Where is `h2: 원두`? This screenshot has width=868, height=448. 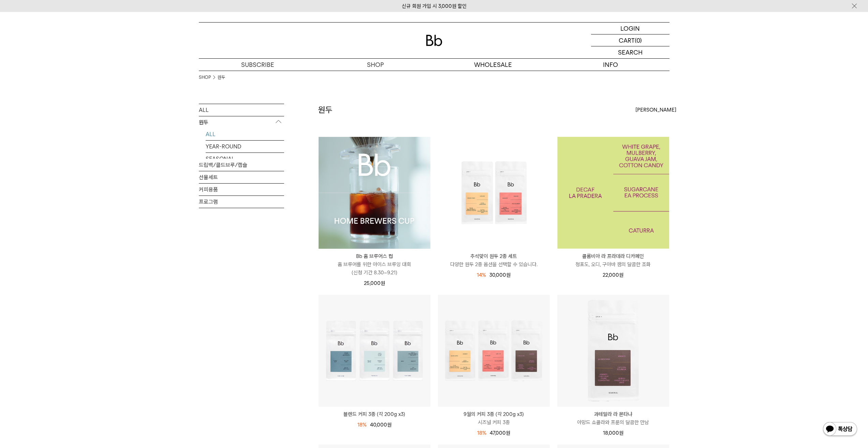
h2: 원두 is located at coordinates (325, 110).